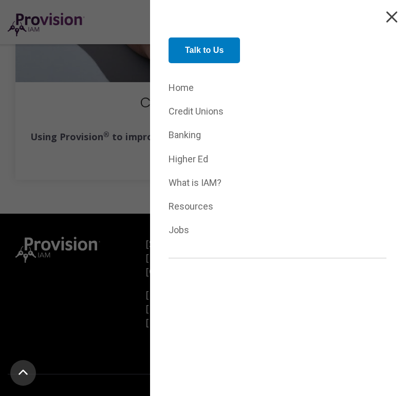  I want to click on strong: Using Provision to improve operational efficiency and ensure regulatory compliance, so click(203, 144).